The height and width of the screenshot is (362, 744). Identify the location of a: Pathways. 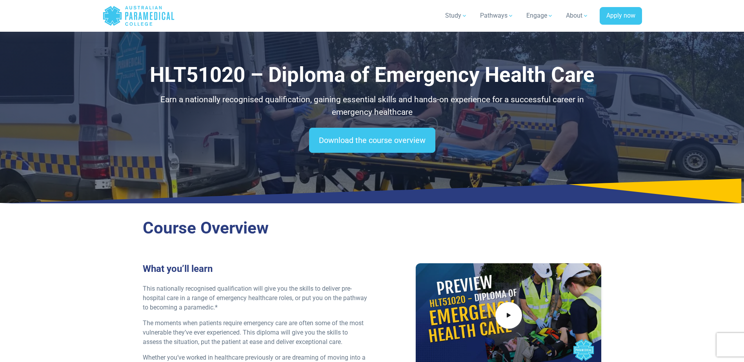
(497, 16).